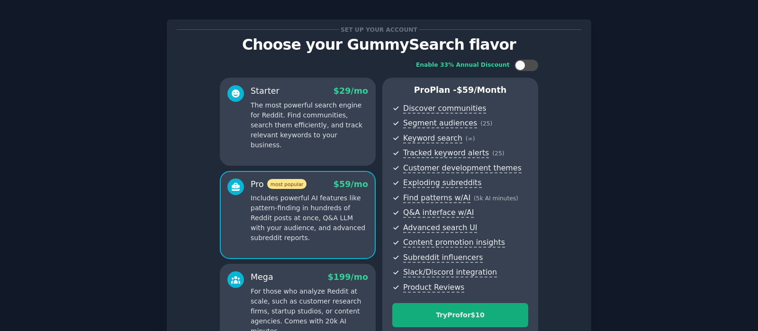  Describe the element at coordinates (463, 65) in the screenshot. I see `div: Enable 33% Annual Discount` at that location.